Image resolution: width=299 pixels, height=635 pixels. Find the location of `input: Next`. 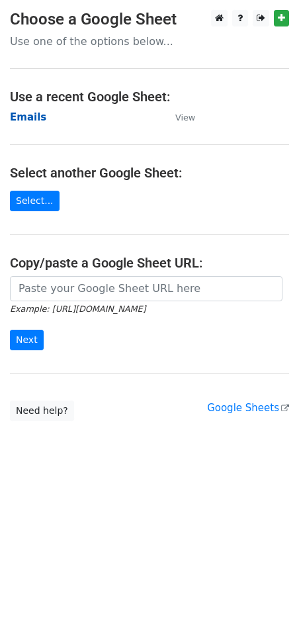

input: Next is located at coordinates (26, 340).